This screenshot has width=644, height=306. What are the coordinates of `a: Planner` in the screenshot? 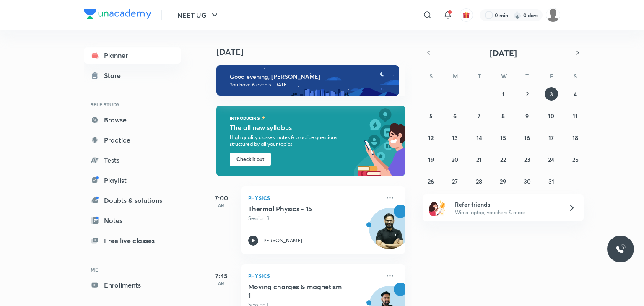 It's located at (133, 56).